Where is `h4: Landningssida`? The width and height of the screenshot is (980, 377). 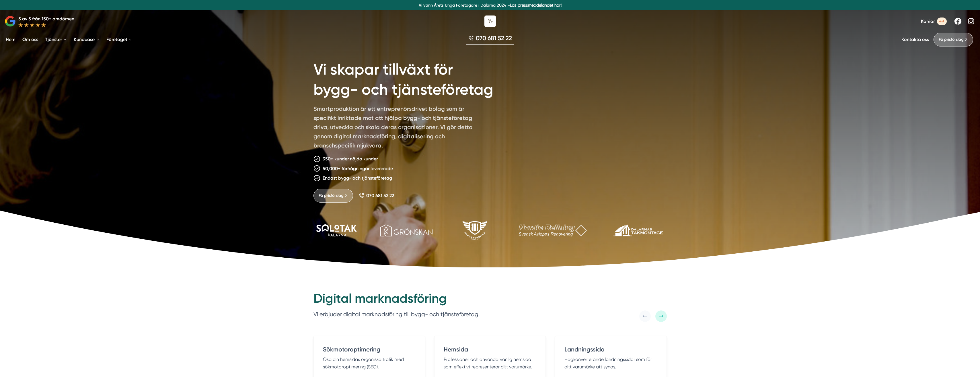
h4: Landningssida is located at coordinates (611, 351).